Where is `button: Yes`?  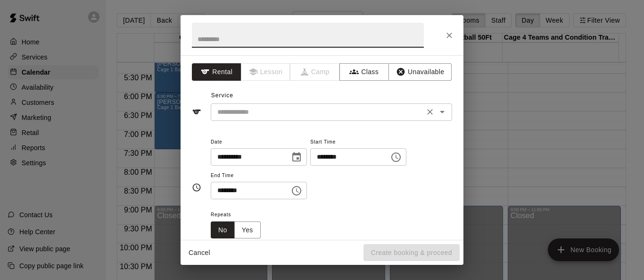 button: Yes is located at coordinates (247, 230).